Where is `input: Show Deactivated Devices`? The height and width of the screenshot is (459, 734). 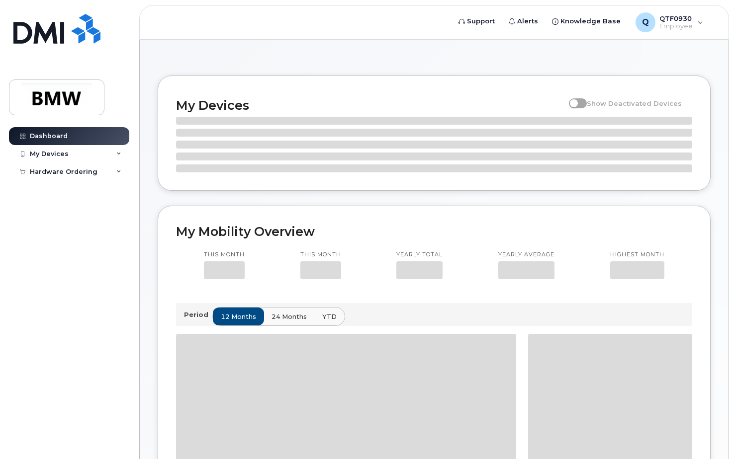 input: Show Deactivated Devices is located at coordinates (573, 98).